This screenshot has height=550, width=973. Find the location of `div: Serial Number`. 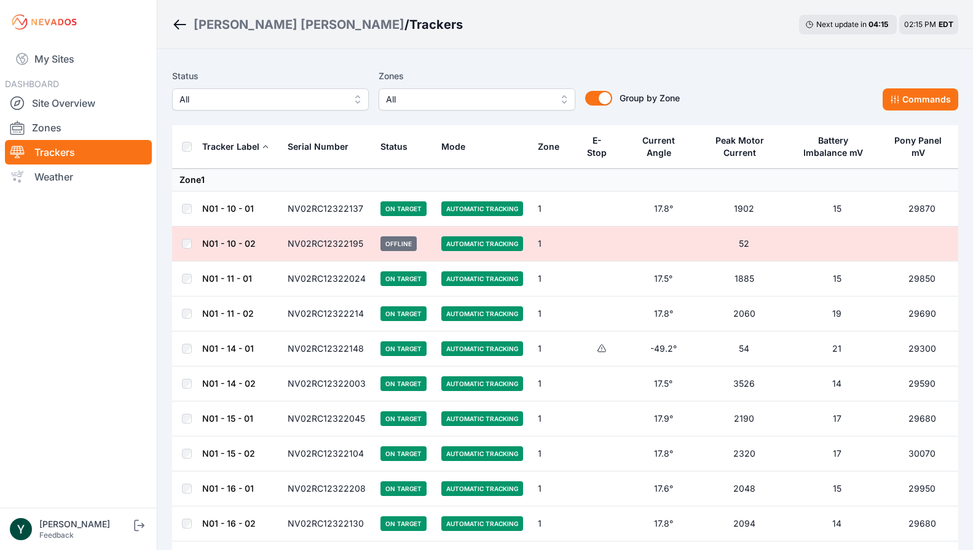

div: Serial Number is located at coordinates (318, 147).